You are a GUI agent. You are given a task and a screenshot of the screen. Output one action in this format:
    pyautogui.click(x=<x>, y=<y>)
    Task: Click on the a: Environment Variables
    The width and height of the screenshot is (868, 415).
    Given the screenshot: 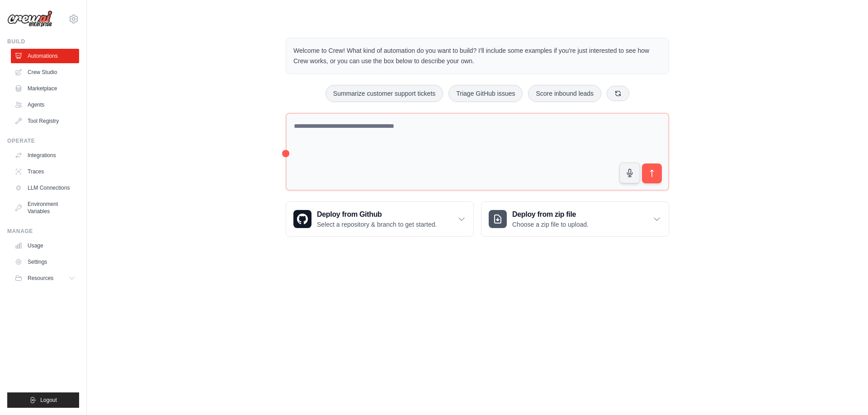 What is the action you would take?
    pyautogui.click(x=45, y=208)
    